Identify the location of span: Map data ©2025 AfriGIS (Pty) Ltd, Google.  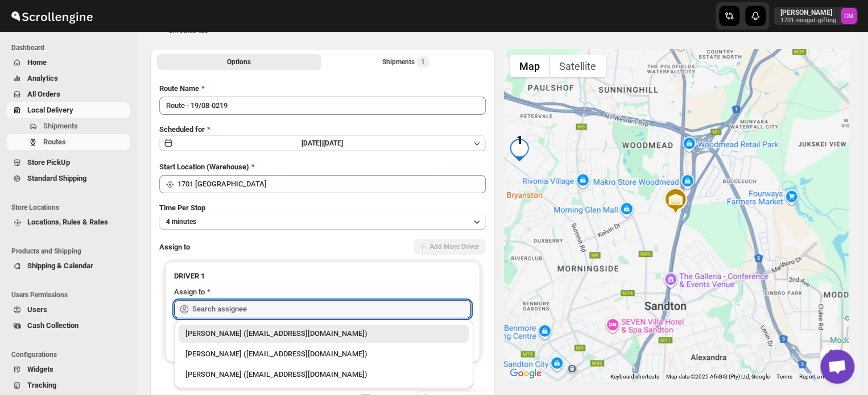
(717, 376).